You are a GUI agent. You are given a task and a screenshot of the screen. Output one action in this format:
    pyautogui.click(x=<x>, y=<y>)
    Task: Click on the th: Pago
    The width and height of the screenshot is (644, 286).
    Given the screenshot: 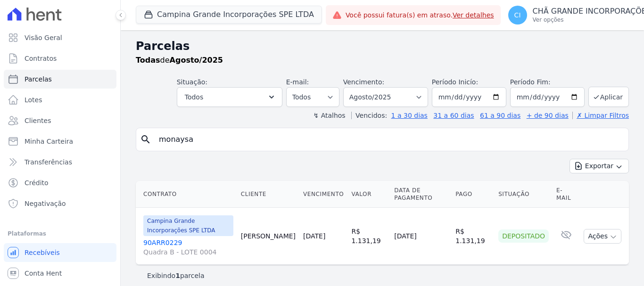 What is the action you would take?
    pyautogui.click(x=473, y=194)
    